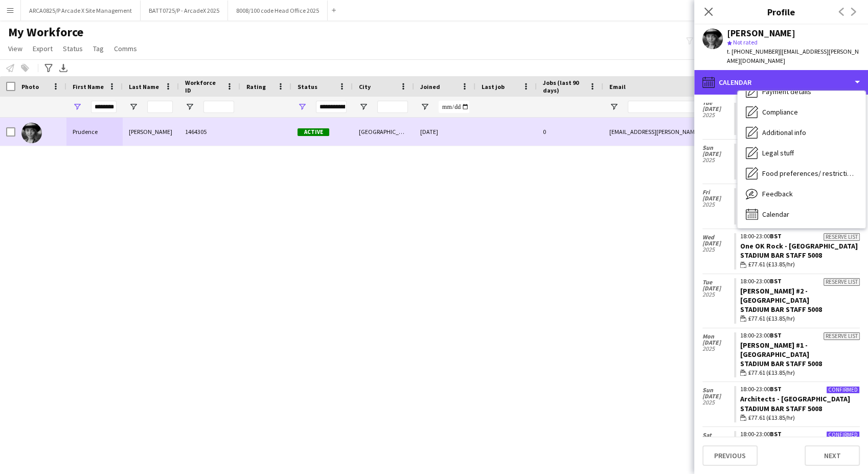 This screenshot has width=868, height=474. I want to click on input: Email Filter Input, so click(715, 107).